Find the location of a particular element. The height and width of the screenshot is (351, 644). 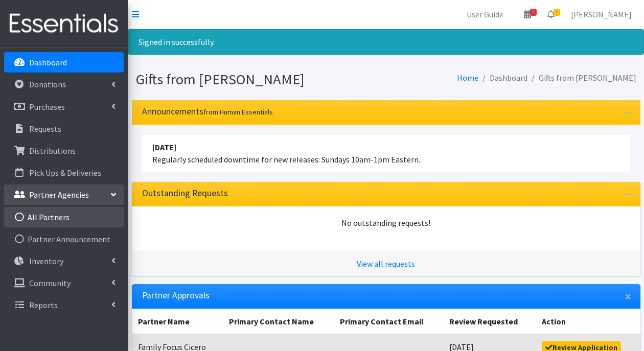

div: No outstanding requests! is located at coordinates (386, 223).